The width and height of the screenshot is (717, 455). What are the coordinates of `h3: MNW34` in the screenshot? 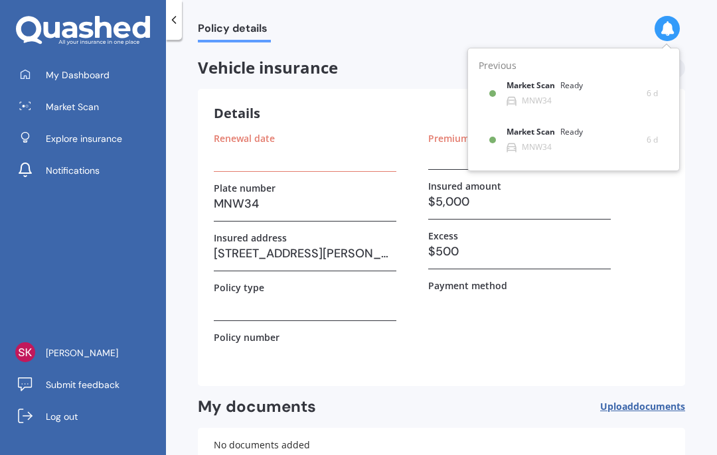 It's located at (305, 204).